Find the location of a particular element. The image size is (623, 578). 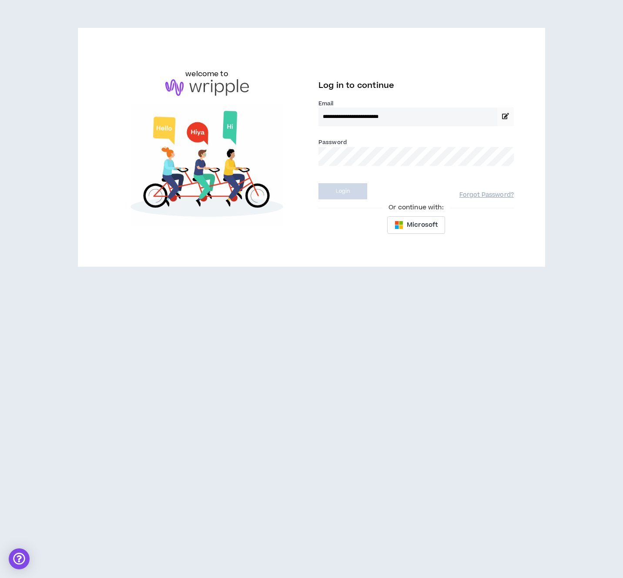

button: Microsoft is located at coordinates (416, 225).